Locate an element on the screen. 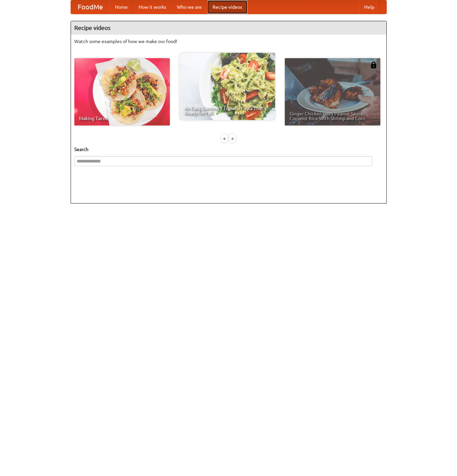 Image resolution: width=457 pixels, height=476 pixels. img: 483408.png is located at coordinates (374, 65).